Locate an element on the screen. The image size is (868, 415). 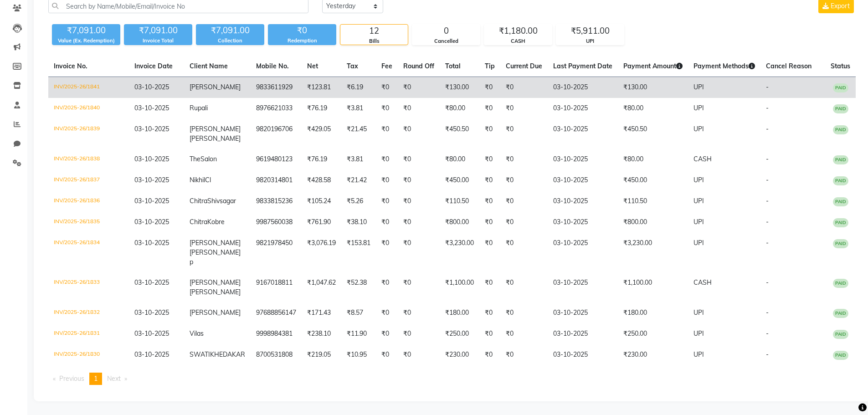
td: ₹238.10 is located at coordinates (321, 334).